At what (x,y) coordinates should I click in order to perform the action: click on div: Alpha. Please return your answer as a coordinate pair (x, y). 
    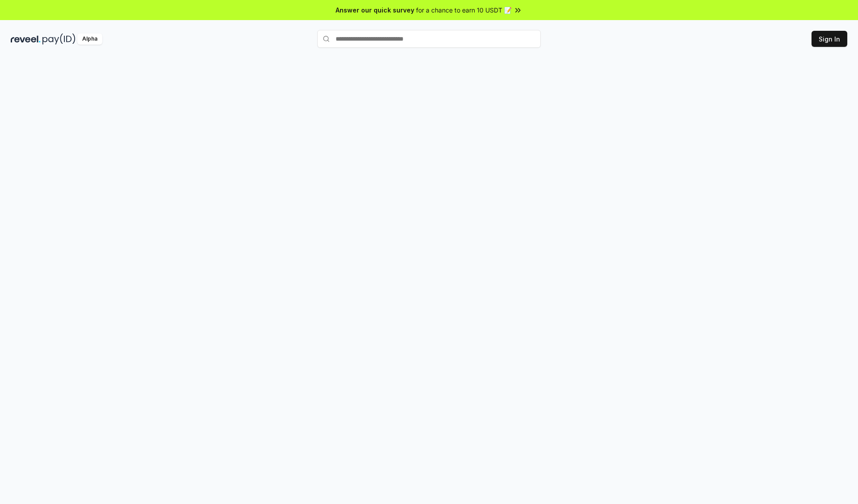
    Looking at the image, I should click on (90, 39).